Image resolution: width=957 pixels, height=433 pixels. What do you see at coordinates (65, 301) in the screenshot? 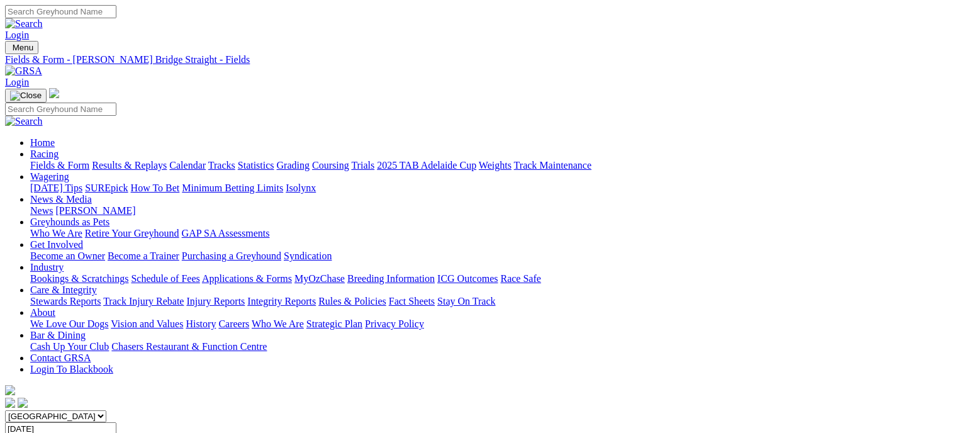
I see `a: Stewards Reports` at bounding box center [65, 301].